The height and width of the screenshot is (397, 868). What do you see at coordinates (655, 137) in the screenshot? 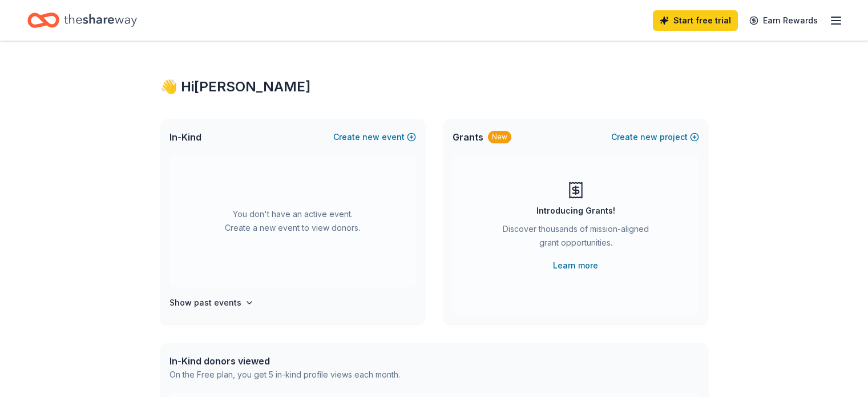
I see `button: Createnewproject` at bounding box center [655, 137].